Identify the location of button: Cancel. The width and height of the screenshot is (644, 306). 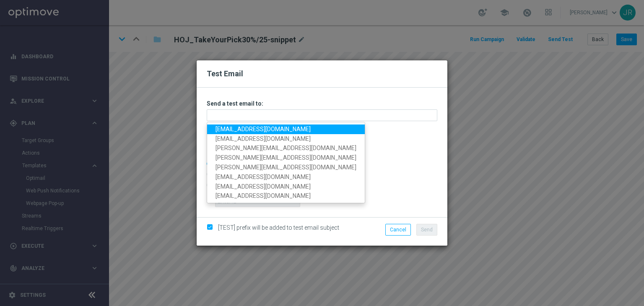
(398, 230).